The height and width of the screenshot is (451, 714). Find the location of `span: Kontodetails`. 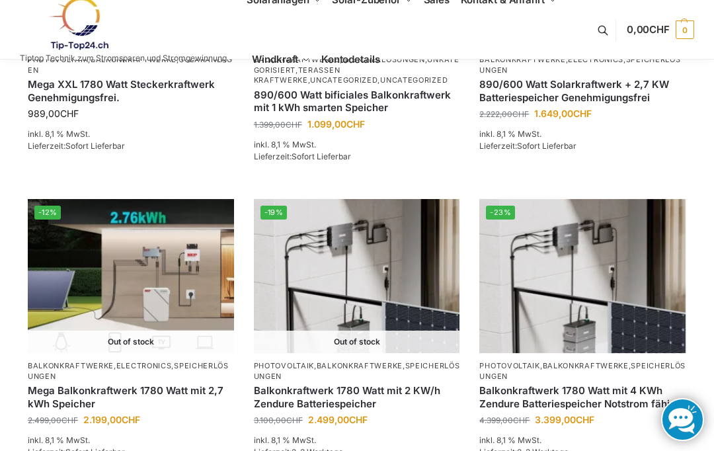

span: Kontodetails is located at coordinates (350, 59).